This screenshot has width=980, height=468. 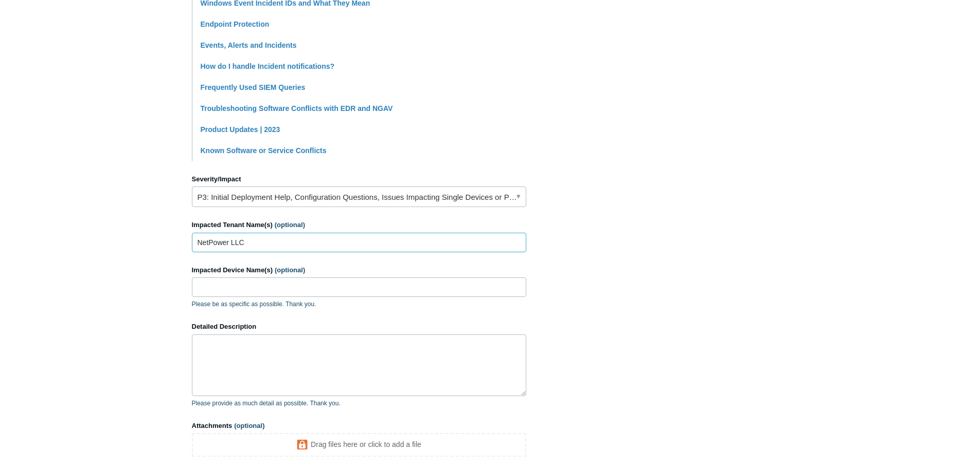 What do you see at coordinates (248, 45) in the screenshot?
I see `a: Events, Alerts and Incidents` at bounding box center [248, 45].